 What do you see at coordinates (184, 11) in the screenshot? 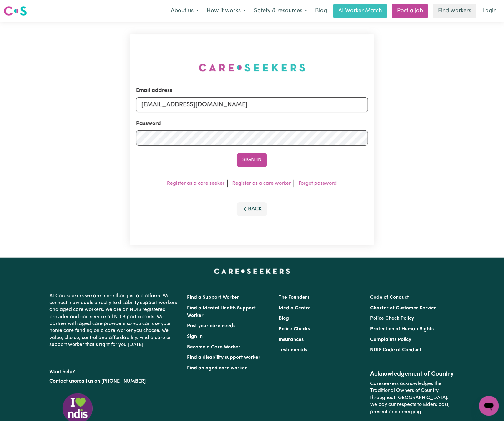
I see `button: About us` at bounding box center [184, 11].